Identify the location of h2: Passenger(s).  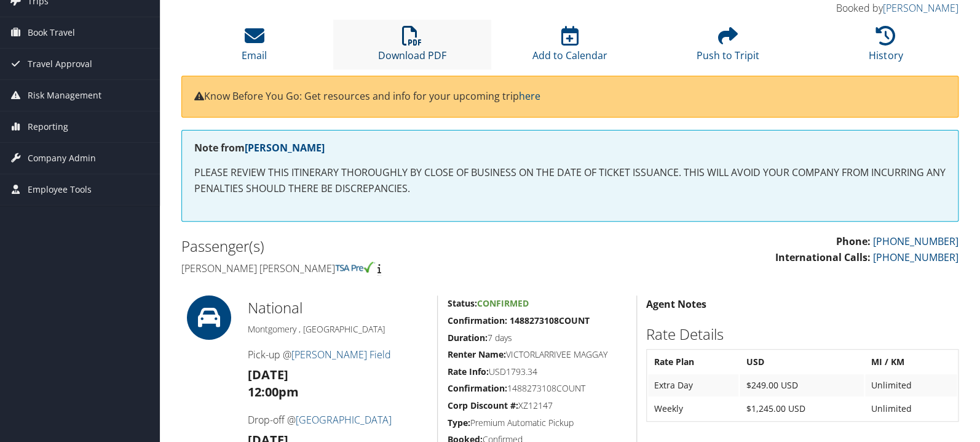
(371, 246).